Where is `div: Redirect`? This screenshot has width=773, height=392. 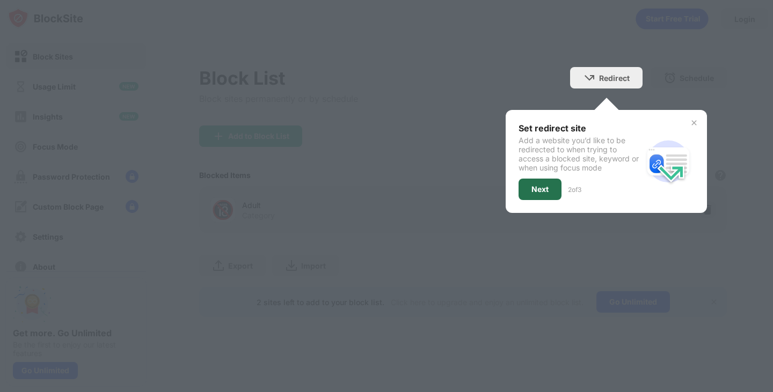
div: Redirect is located at coordinates (614, 78).